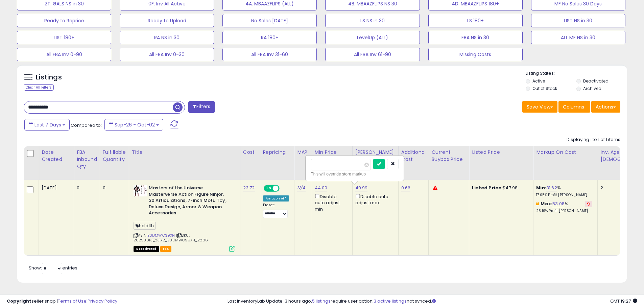 The height and width of the screenshot is (308, 644). Describe the element at coordinates (249, 188) in the screenshot. I see `a: 23.72` at that location.